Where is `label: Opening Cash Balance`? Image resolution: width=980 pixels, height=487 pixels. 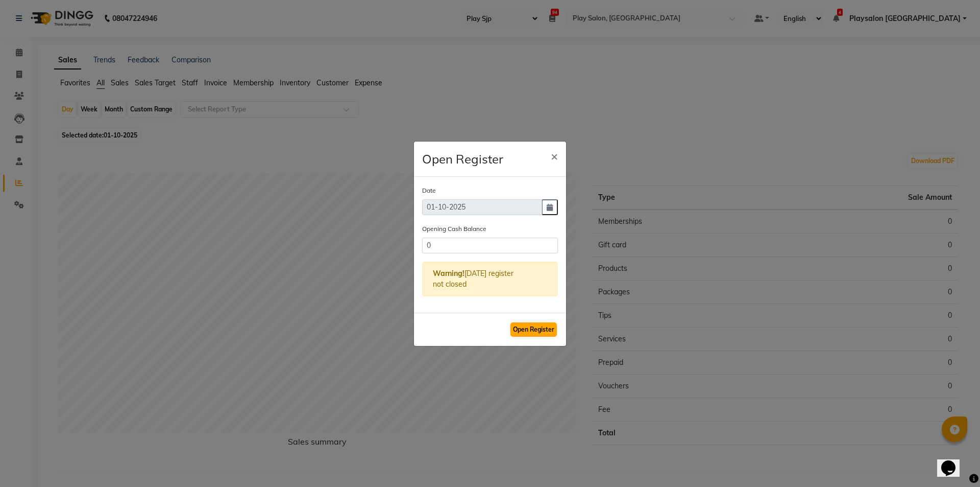 label: Opening Cash Balance is located at coordinates (454, 229).